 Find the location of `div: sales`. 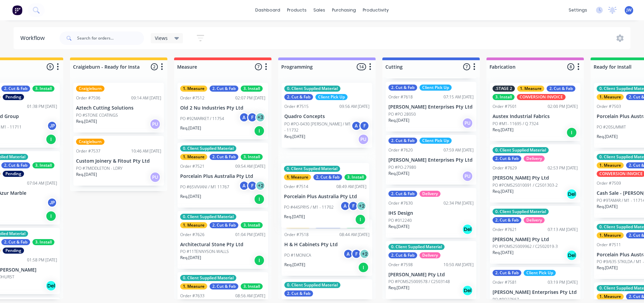

div: sales is located at coordinates (319, 10).